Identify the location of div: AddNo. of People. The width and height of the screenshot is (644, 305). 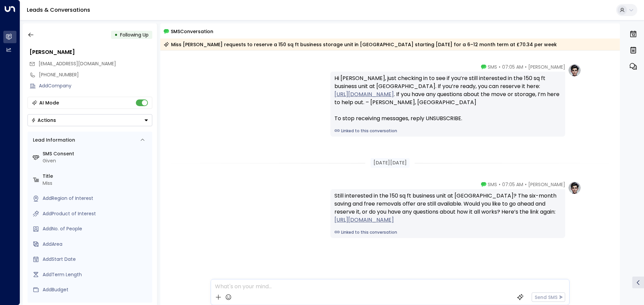
(96, 229).